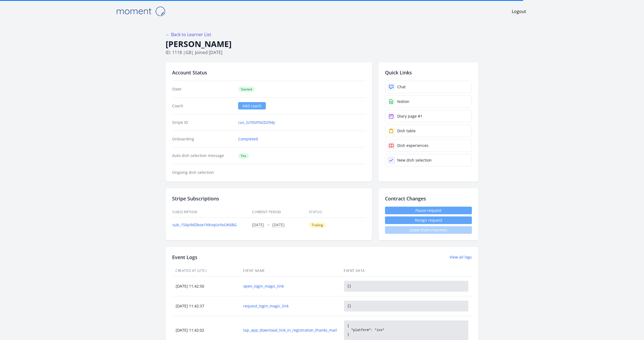 This screenshot has height=340, width=644. Describe the element at coordinates (203, 173) in the screenshot. I see `dt: Ongoing dish selection` at that location.